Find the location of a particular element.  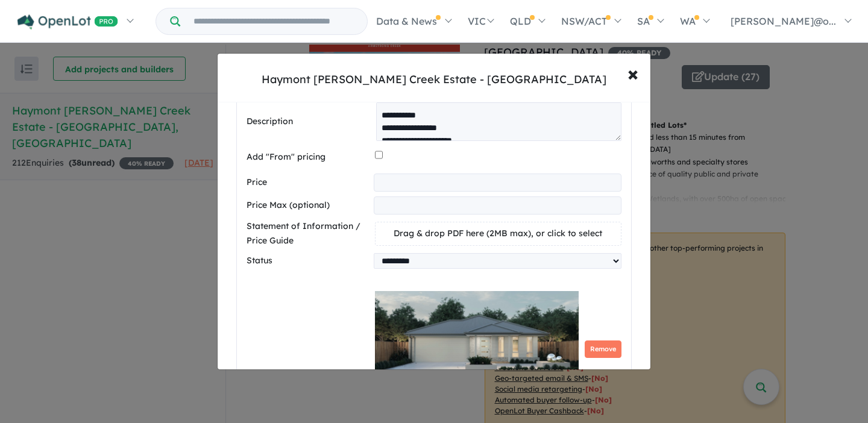

label: Price Max (optional) is located at coordinates (307, 205).